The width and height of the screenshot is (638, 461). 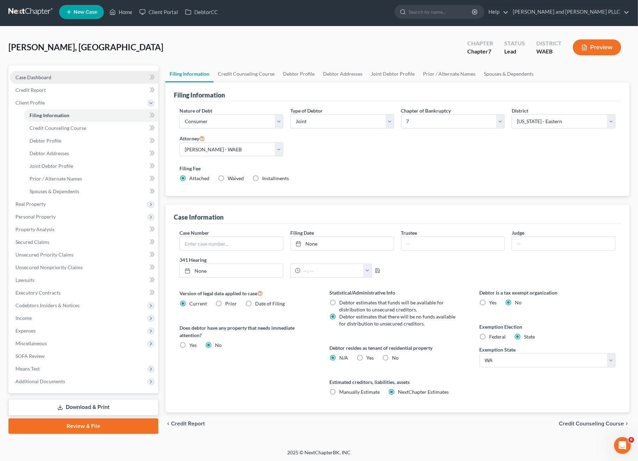 What do you see at coordinates (199, 178) in the screenshot?
I see `span: Attached` at bounding box center [199, 178].